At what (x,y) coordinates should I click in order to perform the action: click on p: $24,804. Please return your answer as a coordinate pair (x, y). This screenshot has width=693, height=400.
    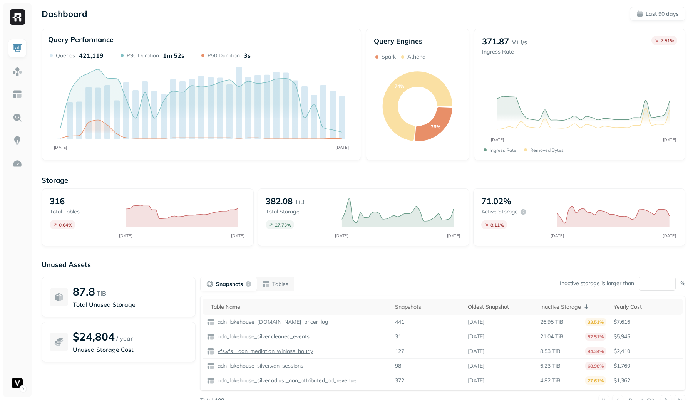
    Looking at the image, I should click on (94, 336).